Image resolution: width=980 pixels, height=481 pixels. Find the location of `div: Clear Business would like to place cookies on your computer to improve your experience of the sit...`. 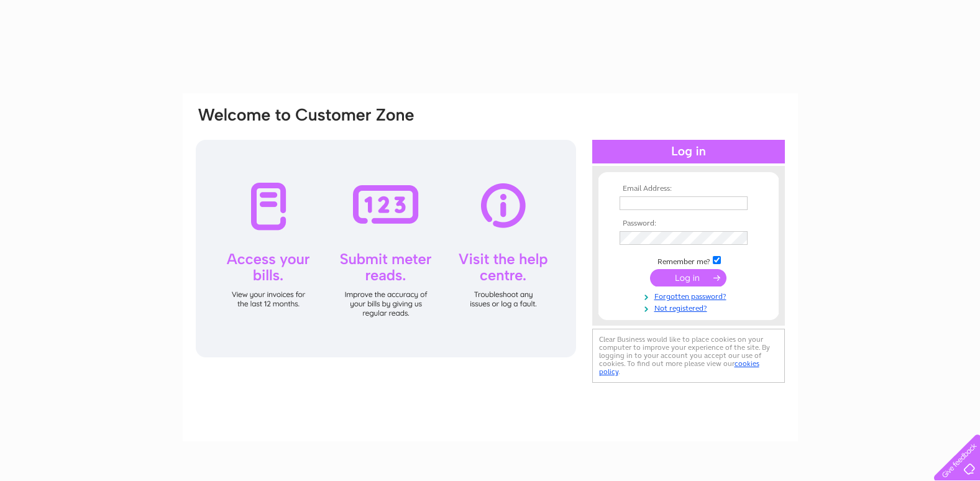

div: Clear Business would like to place cookies on your computer to improve your experience of the sit... is located at coordinates (689, 356).